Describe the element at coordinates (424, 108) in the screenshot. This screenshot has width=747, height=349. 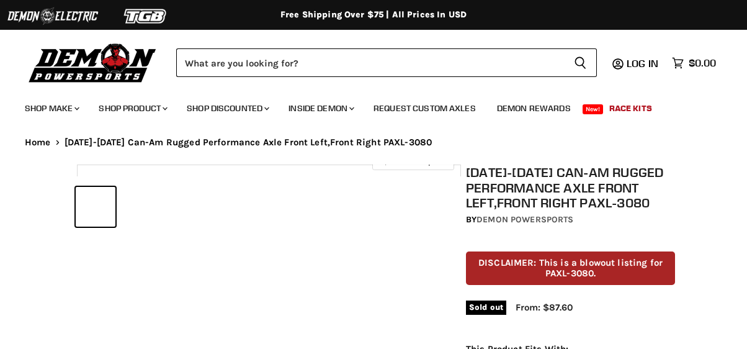
I see `a: Request Custom Axles` at that location.